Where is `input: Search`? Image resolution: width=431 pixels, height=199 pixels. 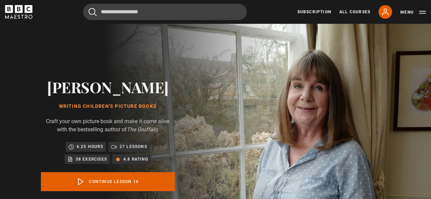
input: Search is located at coordinates (165, 12).